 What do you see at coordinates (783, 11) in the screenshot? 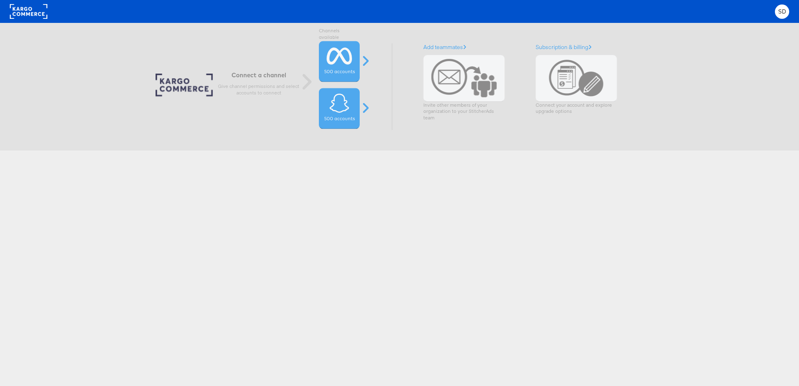
I see `span: SD` at bounding box center [783, 11].